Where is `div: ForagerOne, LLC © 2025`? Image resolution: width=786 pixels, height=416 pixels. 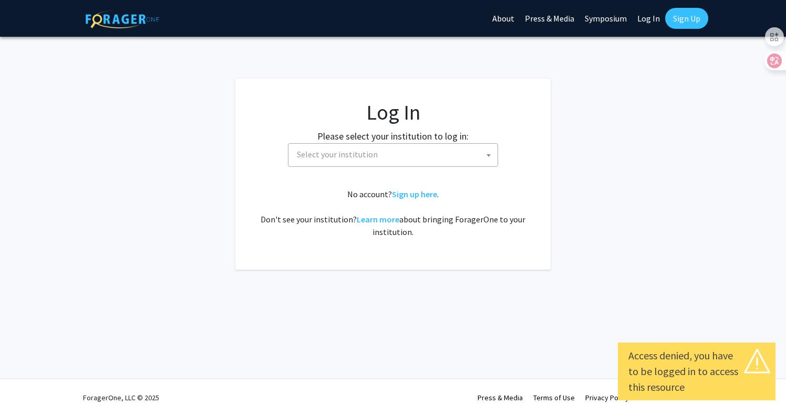
div: ForagerOne, LLC © 2025 is located at coordinates (121, 398).